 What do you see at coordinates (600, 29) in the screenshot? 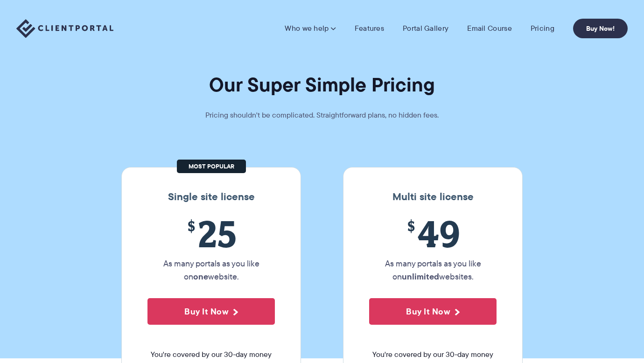
I see `a: Buy Now!` at bounding box center [600, 29].